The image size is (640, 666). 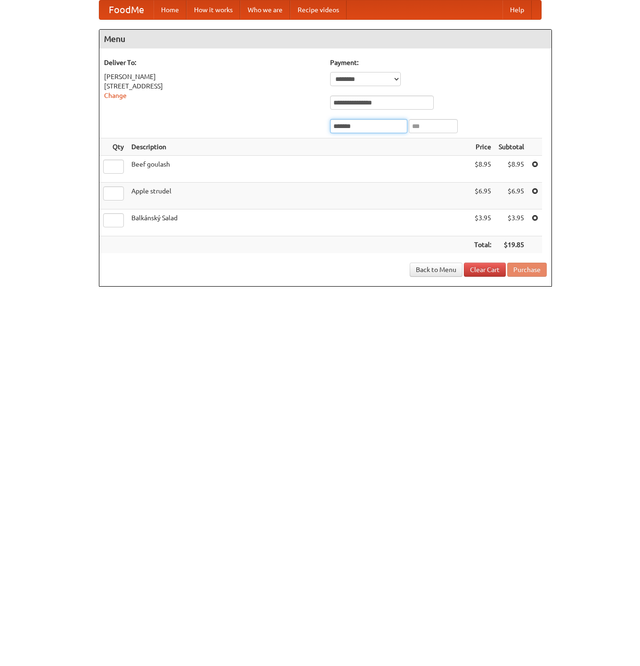 What do you see at coordinates (299, 223) in the screenshot?
I see `td: Balkánský Salad` at bounding box center [299, 223].